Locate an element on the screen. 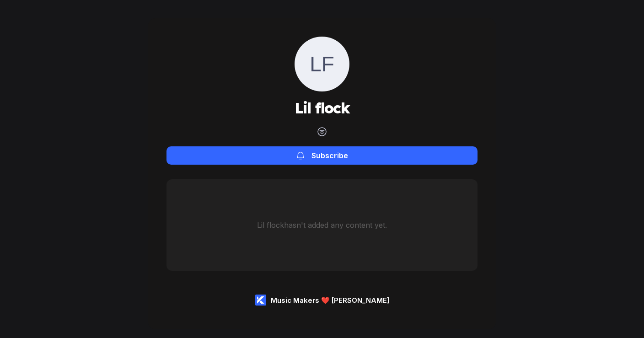 The image size is (644, 338). div: Subscribe is located at coordinates (330, 156).